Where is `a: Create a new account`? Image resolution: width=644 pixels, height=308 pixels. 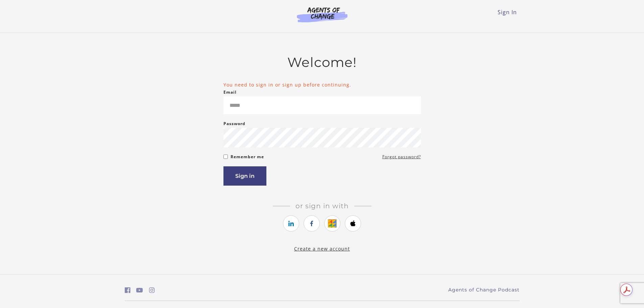
a: Create a new account is located at coordinates (322, 249).